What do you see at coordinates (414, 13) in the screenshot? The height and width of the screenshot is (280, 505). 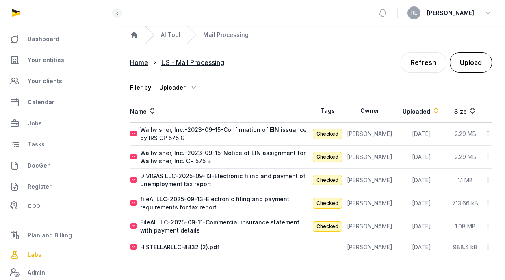 I see `button: RL` at bounding box center [414, 13].